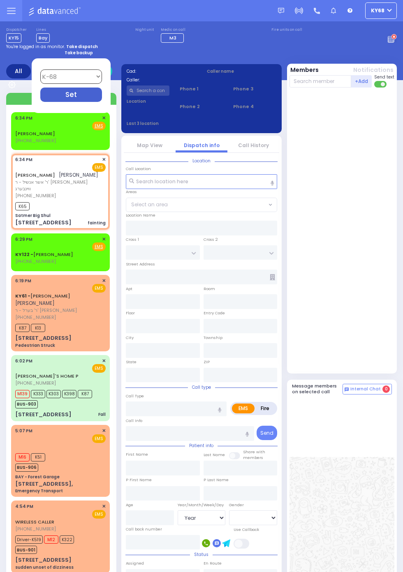 The image size is (403, 572). Describe the element at coordinates (201, 446) in the screenshot. I see `span: Patient info` at that location.